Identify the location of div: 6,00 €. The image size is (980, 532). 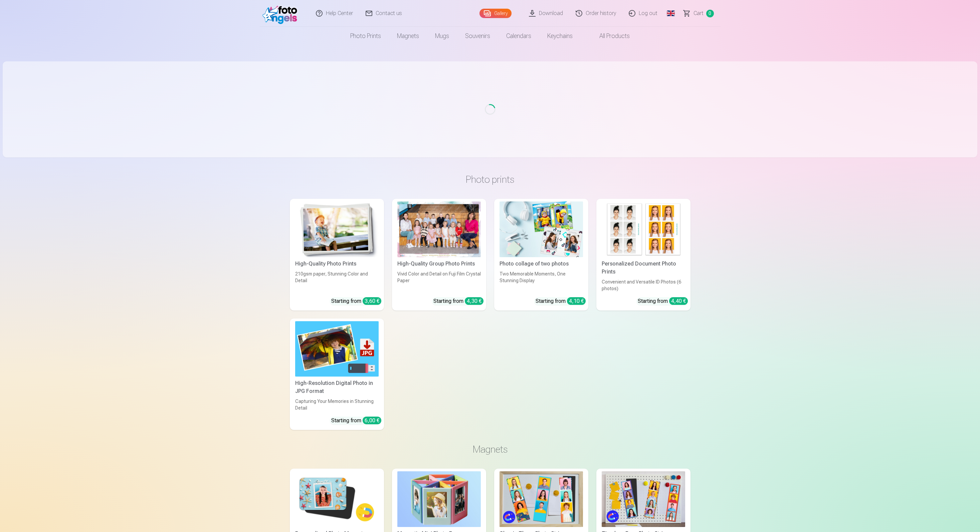
(372, 421).